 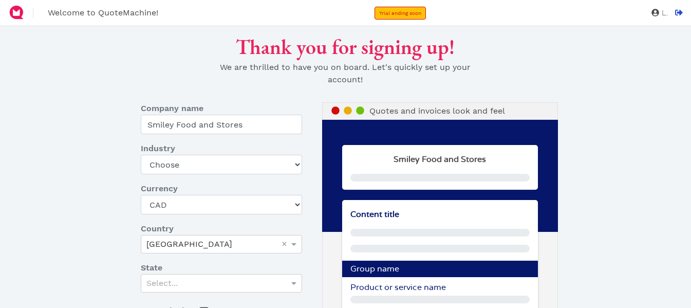 What do you see at coordinates (172, 108) in the screenshot?
I see `span: Company name` at bounding box center [172, 108].